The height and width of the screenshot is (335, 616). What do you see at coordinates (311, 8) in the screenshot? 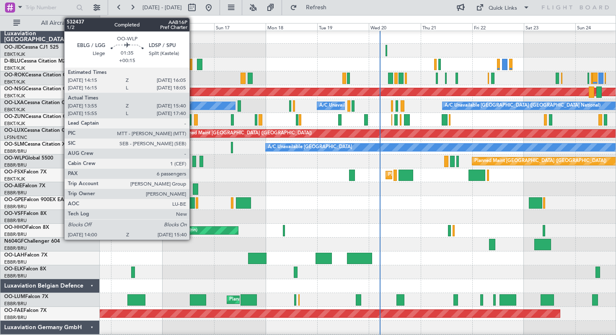
I see `button: Refresh` at bounding box center [311, 8].